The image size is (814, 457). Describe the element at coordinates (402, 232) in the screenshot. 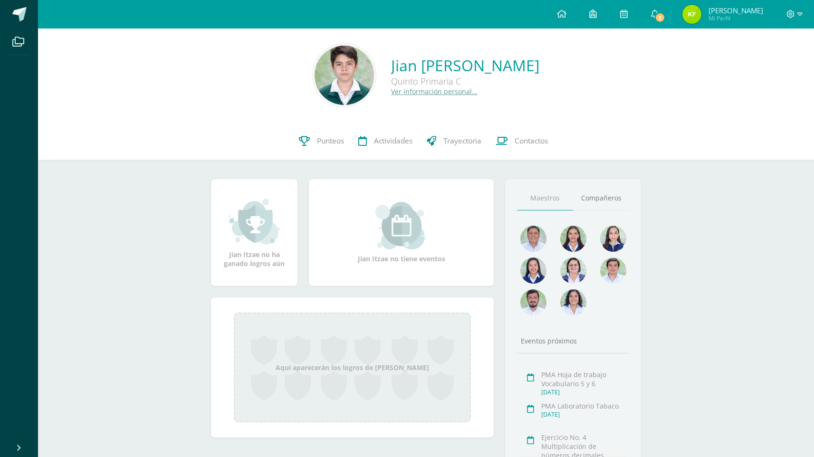

I see `div: Jian Itzae no tiene eventos` at that location.